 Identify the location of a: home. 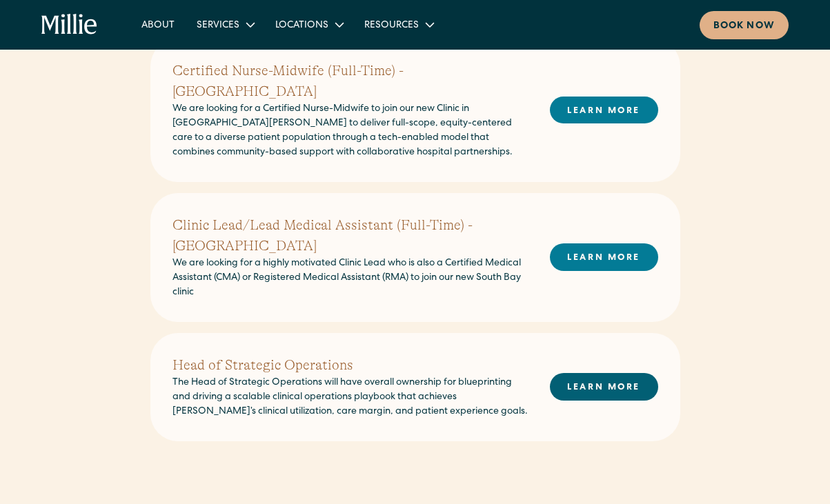
(69, 25).